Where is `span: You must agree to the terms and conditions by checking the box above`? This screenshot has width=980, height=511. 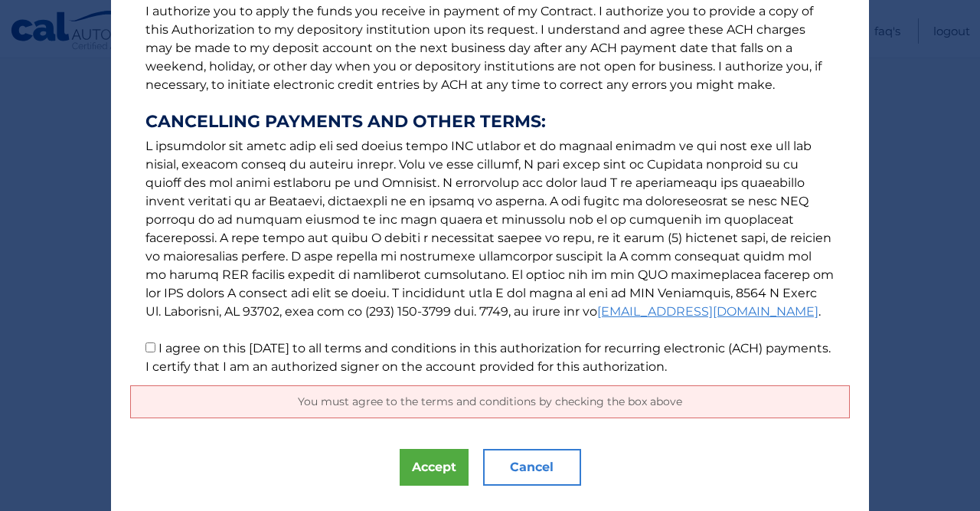
span: You must agree to the terms and conditions by checking the box above is located at coordinates (490, 402).